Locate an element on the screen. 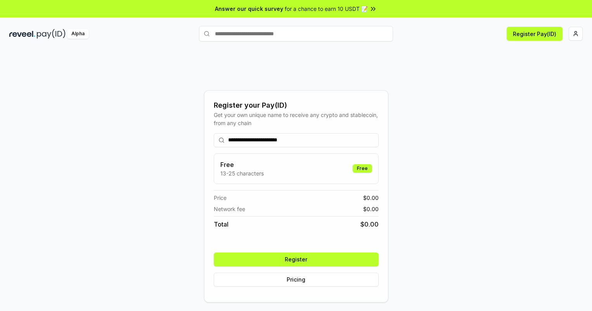  button: Register Pay(ID) is located at coordinates (534, 34).